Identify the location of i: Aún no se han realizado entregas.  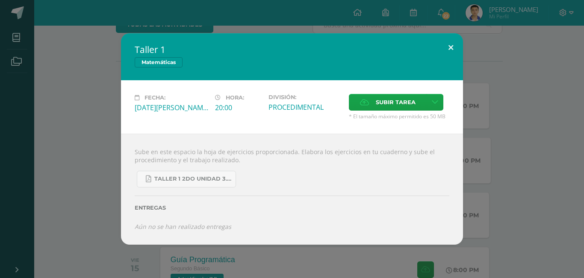
(183, 227).